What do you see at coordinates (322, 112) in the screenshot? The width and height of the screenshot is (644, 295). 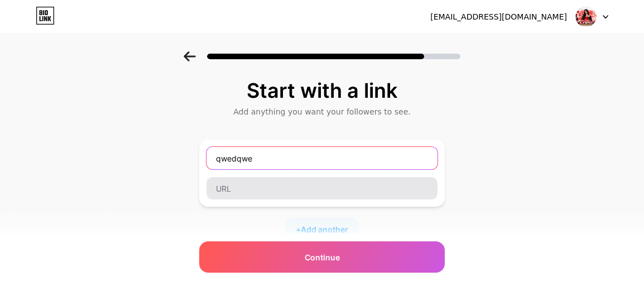 I see `div: Add anything you want your followers to see.` at bounding box center [322, 112].